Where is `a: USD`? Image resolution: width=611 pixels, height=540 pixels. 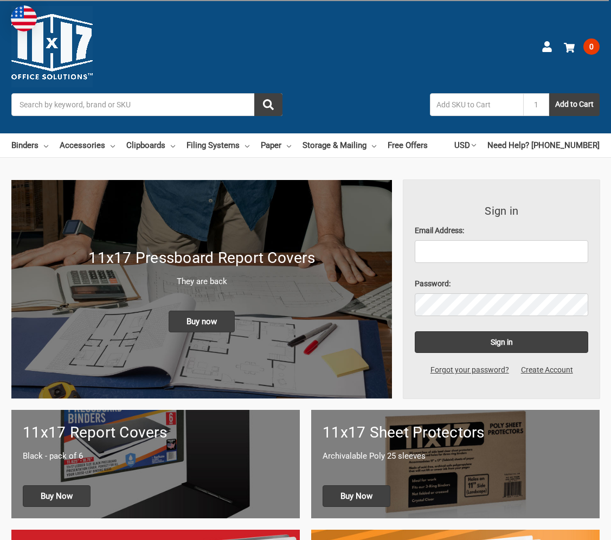 a: USD is located at coordinates (465, 145).